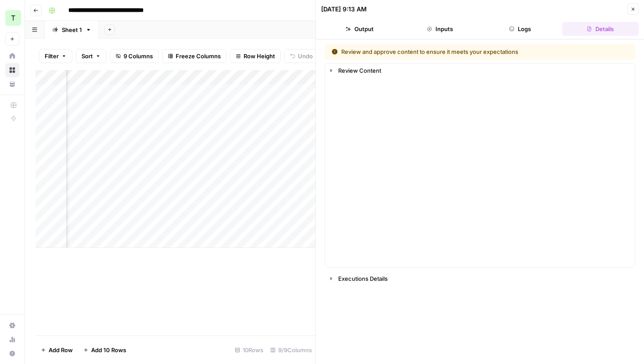  Describe the element at coordinates (13, 18) in the screenshot. I see `span: T` at that location.